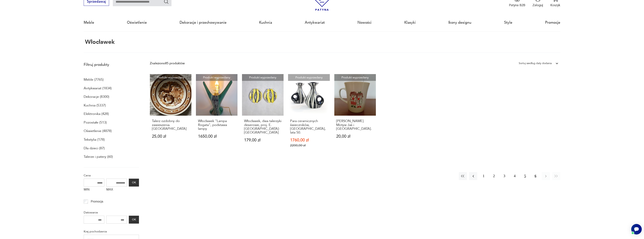 The height and width of the screenshot is (239, 644). Describe the element at coordinates (309, 145) in the screenshot. I see `p: 2200,00 zł` at that location.